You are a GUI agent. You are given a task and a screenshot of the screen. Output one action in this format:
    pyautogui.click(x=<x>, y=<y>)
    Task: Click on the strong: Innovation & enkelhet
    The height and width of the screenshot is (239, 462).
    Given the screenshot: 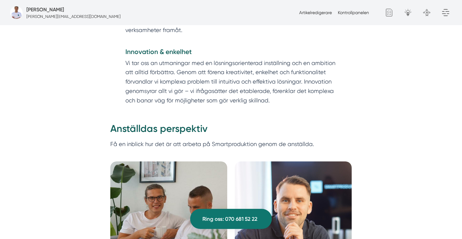 What is the action you would take?
    pyautogui.click(x=158, y=52)
    